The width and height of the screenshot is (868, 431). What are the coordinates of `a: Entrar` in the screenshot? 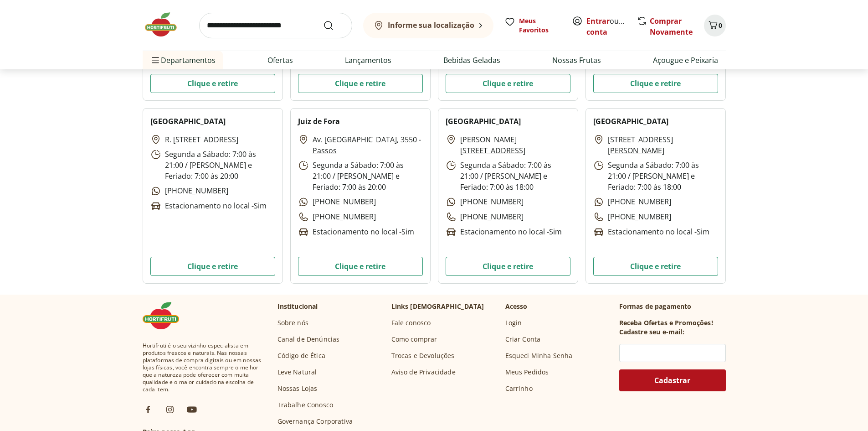 It's located at (598, 21).